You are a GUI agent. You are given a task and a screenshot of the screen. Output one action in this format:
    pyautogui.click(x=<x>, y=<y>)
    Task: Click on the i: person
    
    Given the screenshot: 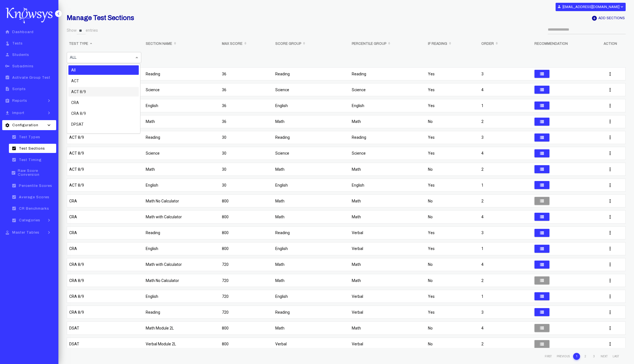 What is the action you would take?
    pyautogui.click(x=559, y=7)
    